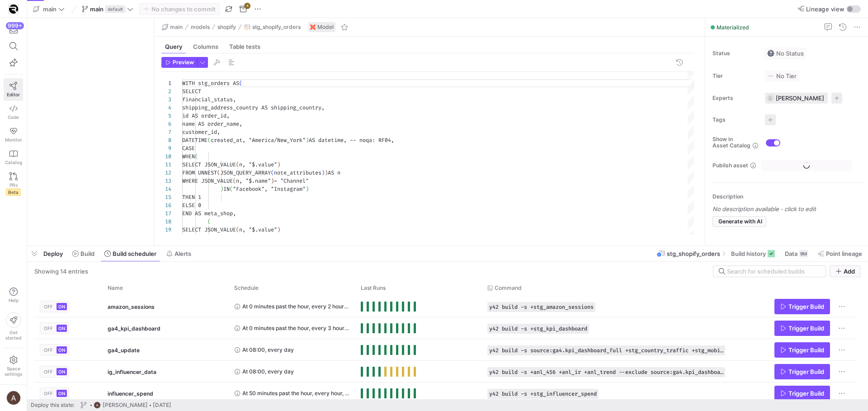  Describe the element at coordinates (733, 27) in the screenshot. I see `span: Materialized` at that location.